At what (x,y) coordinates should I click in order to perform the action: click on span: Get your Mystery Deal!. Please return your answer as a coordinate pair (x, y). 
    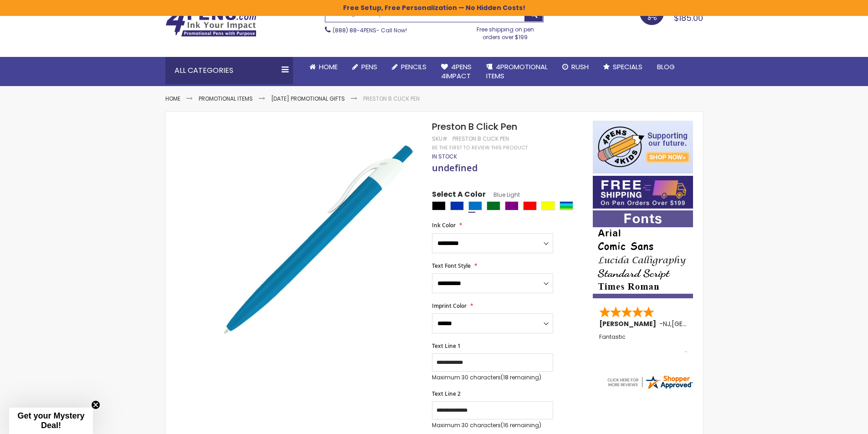
    Looking at the image, I should click on (51, 420).